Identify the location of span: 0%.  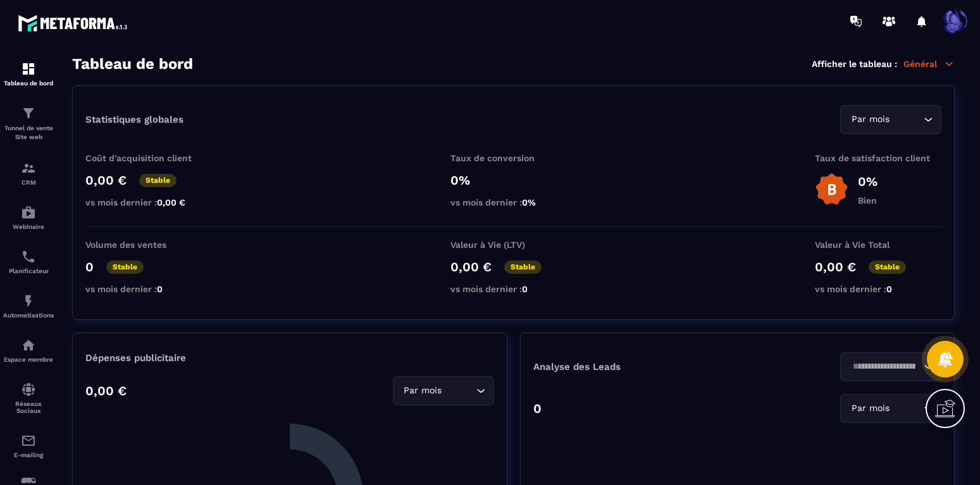
(529, 203).